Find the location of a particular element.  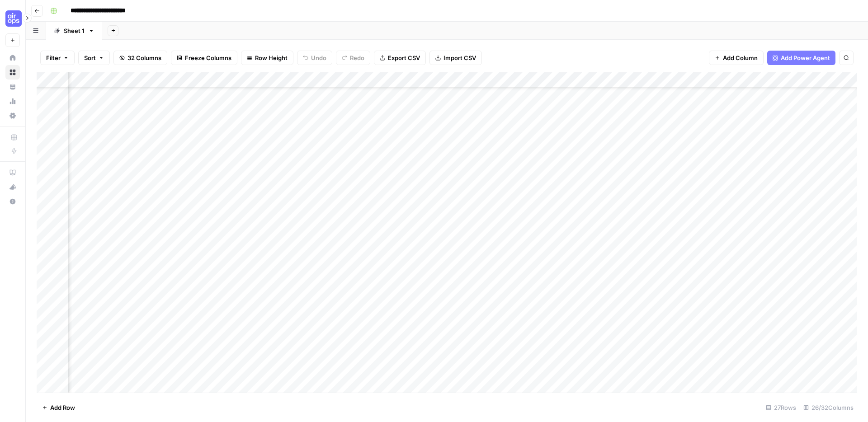

button: Filter is located at coordinates (58, 58).